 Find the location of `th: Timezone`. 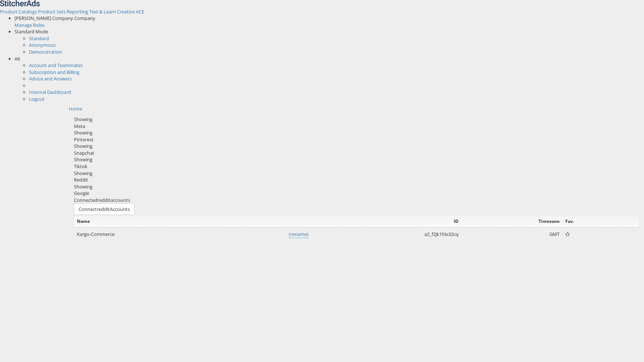

th: Timezone is located at coordinates (512, 221).